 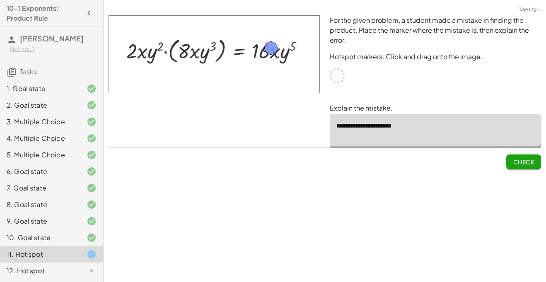 I want to click on div: 7. Goal state, so click(x=40, y=188).